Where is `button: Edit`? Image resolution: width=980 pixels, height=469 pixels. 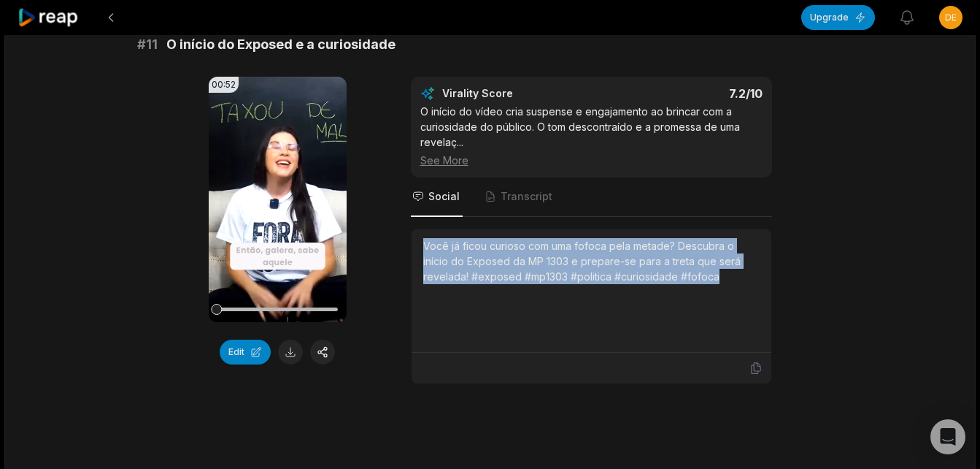 button: Edit is located at coordinates (245, 352).